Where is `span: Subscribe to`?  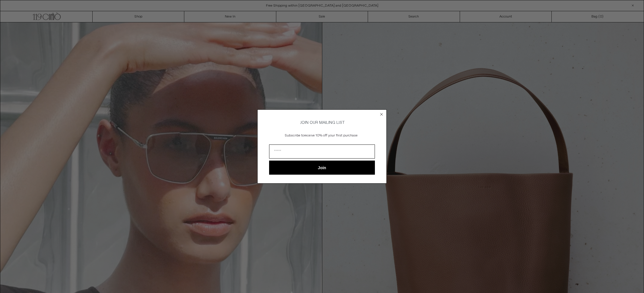
span: Subscribe to is located at coordinates (294, 136).